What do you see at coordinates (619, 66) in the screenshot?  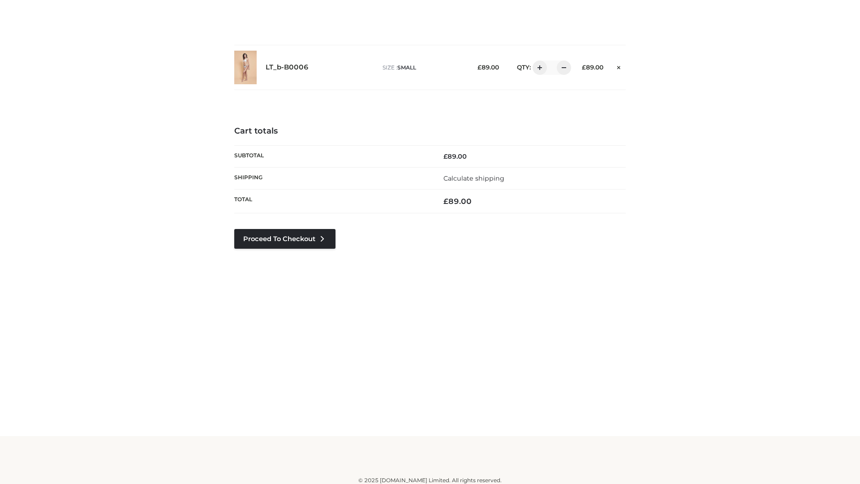 I see `a: Remove this item` at bounding box center [619, 66].